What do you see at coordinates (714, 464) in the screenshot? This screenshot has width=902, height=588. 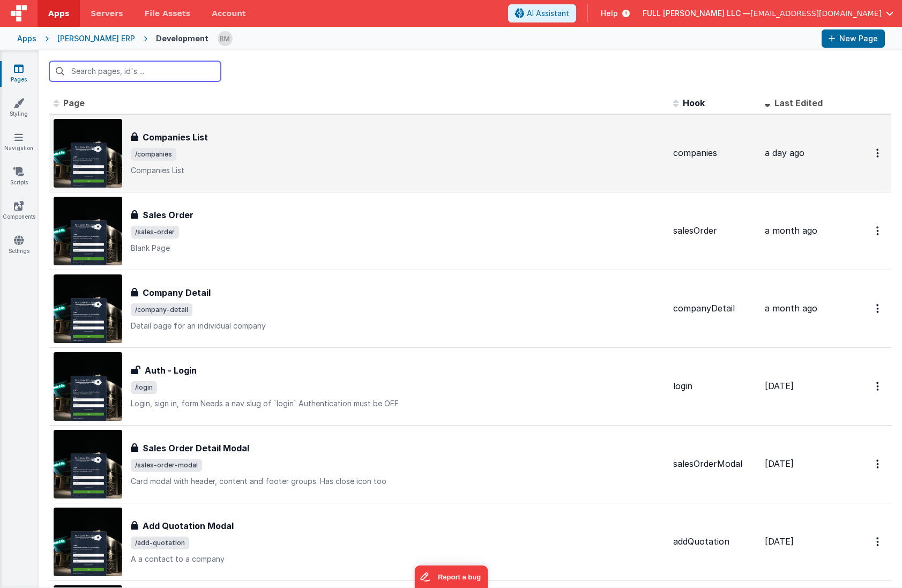 I see `div: salesOrderModal` at bounding box center [714, 464].